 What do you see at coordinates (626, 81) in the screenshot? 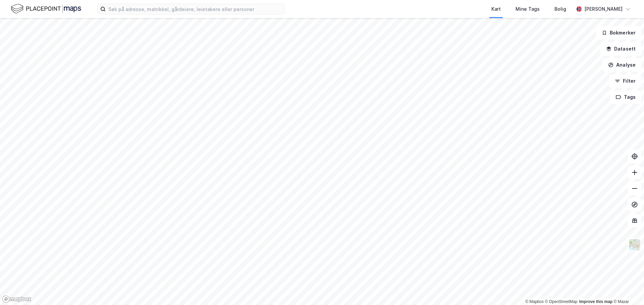
I see `button: Filter` at bounding box center [626, 81].